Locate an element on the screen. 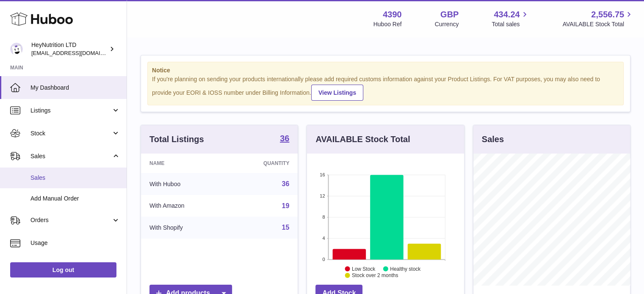 The image size is (644, 294). a: View Listings is located at coordinates (337, 93).